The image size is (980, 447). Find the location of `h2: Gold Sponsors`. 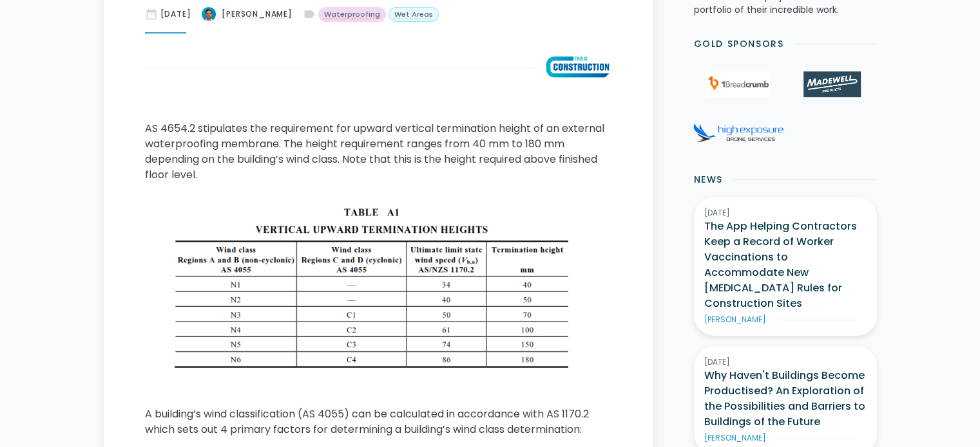

h2: Gold Sponsors is located at coordinates (738, 44).